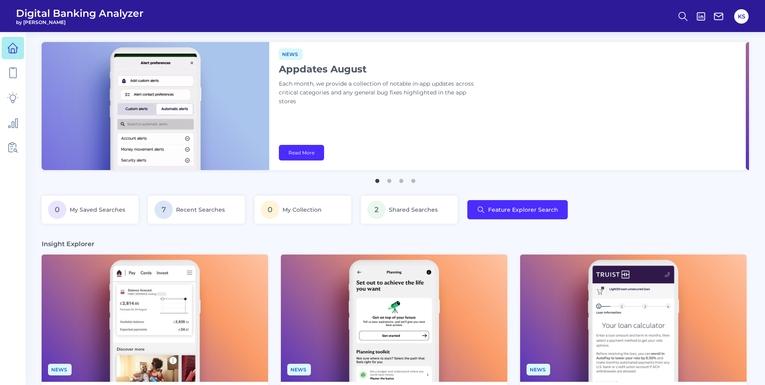 This screenshot has width=765, height=385. Describe the element at coordinates (414, 179) in the screenshot. I see `button: 4` at that location.